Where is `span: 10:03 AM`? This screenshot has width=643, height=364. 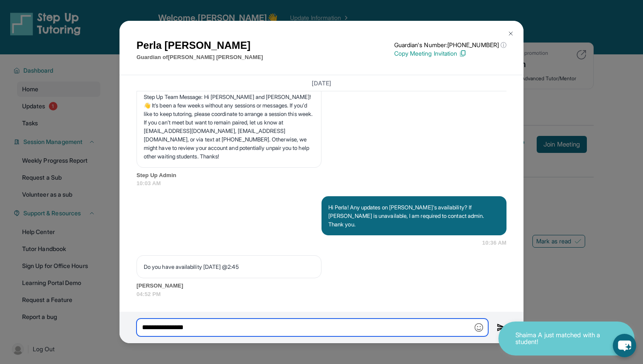 span: 10:03 AM is located at coordinates (322, 183).